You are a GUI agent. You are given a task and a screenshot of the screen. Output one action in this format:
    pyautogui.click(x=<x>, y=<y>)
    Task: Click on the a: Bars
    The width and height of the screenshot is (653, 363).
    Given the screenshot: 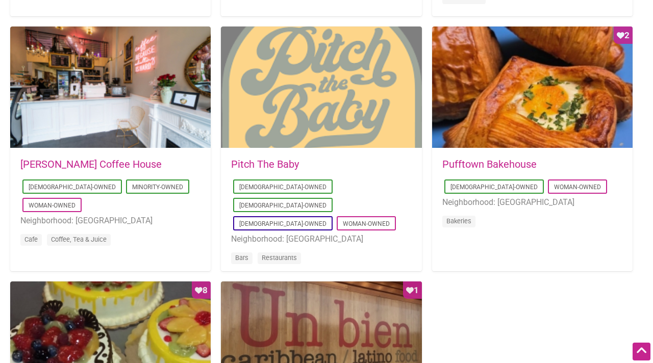 What is the action you would take?
    pyautogui.click(x=242, y=258)
    